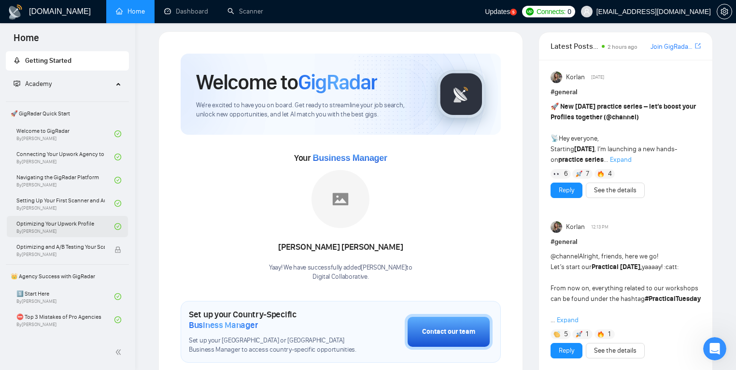 The width and height of the screenshot is (736, 370). Describe the element at coordinates (530, 12) in the screenshot. I see `img: upwork-logo.png` at that location.